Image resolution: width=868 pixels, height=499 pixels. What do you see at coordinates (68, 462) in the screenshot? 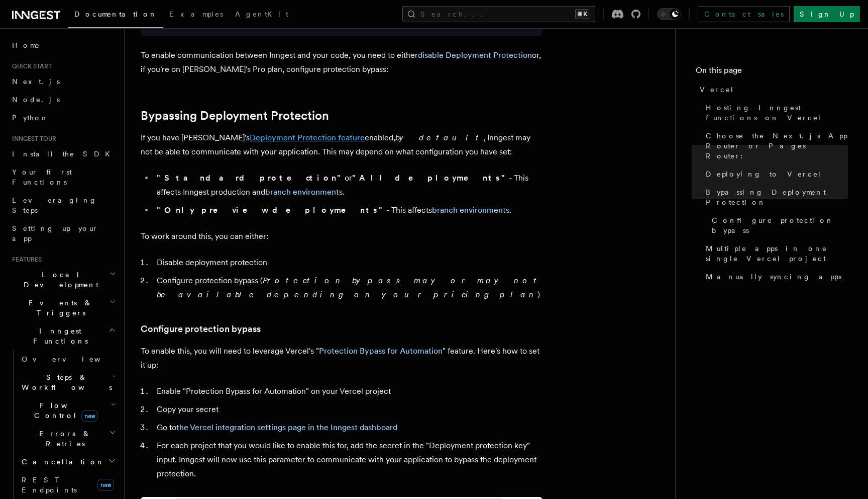
I see `button: Cancellation` at bounding box center [68, 462].